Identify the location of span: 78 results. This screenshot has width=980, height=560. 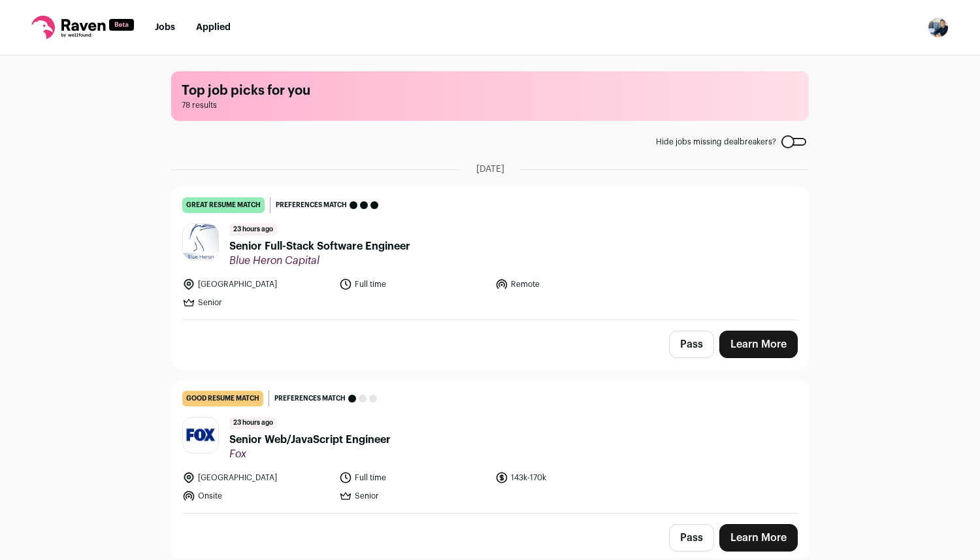
(490, 106).